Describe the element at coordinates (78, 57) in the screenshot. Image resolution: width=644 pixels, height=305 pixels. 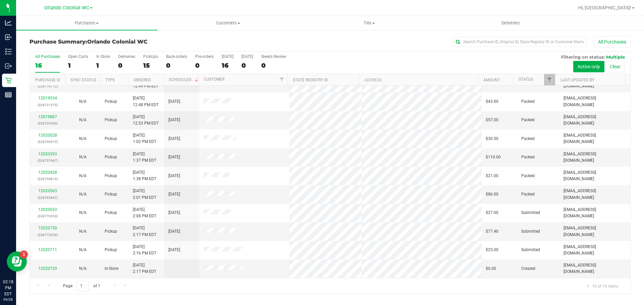
I see `div: Open Carts` at that location.